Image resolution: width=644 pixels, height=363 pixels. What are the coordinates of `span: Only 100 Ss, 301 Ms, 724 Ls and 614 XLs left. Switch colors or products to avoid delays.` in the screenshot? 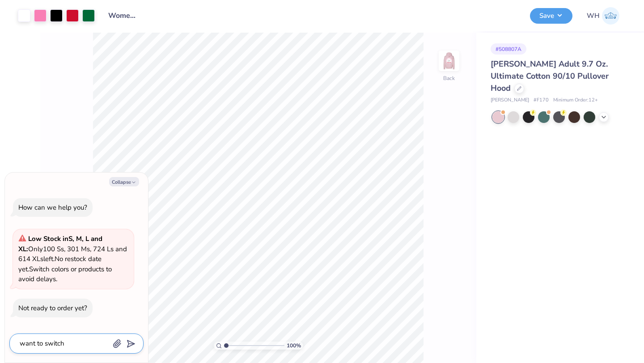 It's located at (72, 258).